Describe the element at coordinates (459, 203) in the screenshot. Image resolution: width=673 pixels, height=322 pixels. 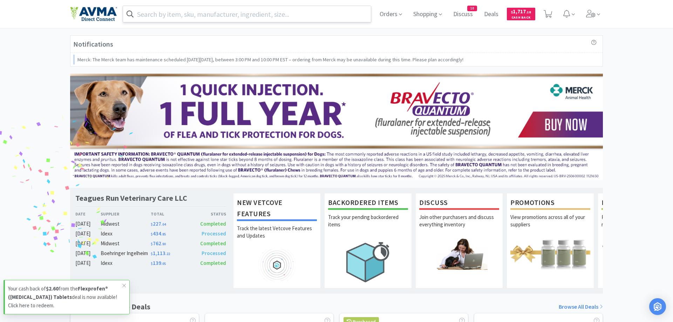
I see `h1: Discuss` at that location.